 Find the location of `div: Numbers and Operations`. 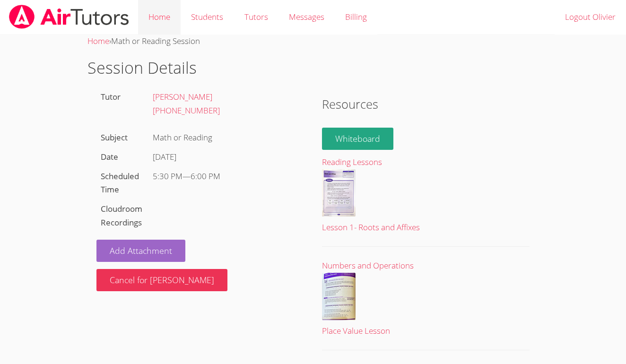

div: Numbers and Operations is located at coordinates (425, 266).